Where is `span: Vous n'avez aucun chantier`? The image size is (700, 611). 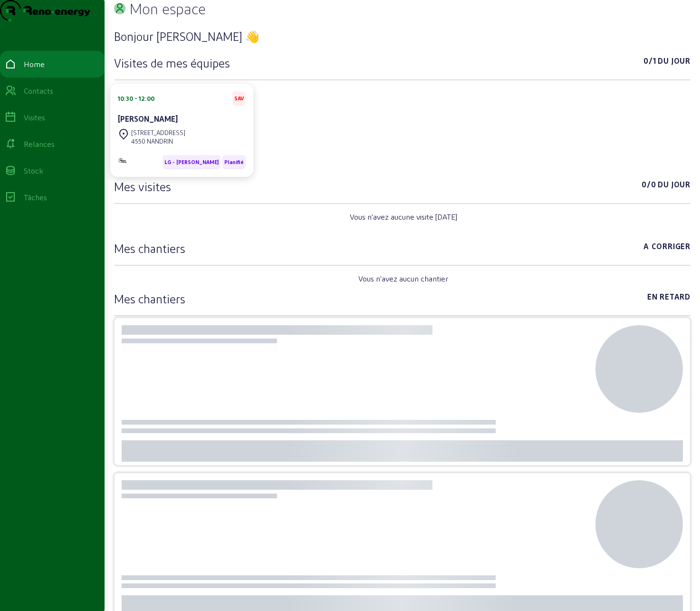 span: Vous n'avez aucun chantier is located at coordinates (403, 278).